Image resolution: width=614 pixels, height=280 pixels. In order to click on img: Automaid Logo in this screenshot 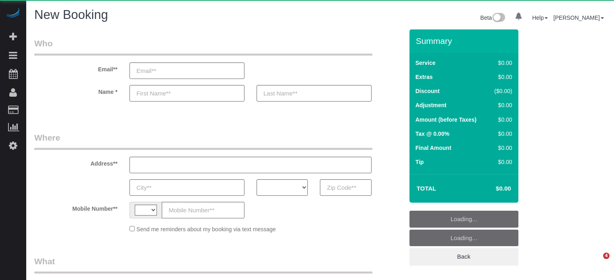, I will do `click(13, 14)`.